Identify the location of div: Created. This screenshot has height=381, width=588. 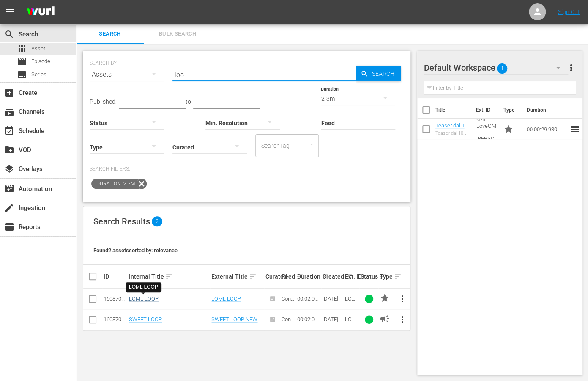
(332, 276).